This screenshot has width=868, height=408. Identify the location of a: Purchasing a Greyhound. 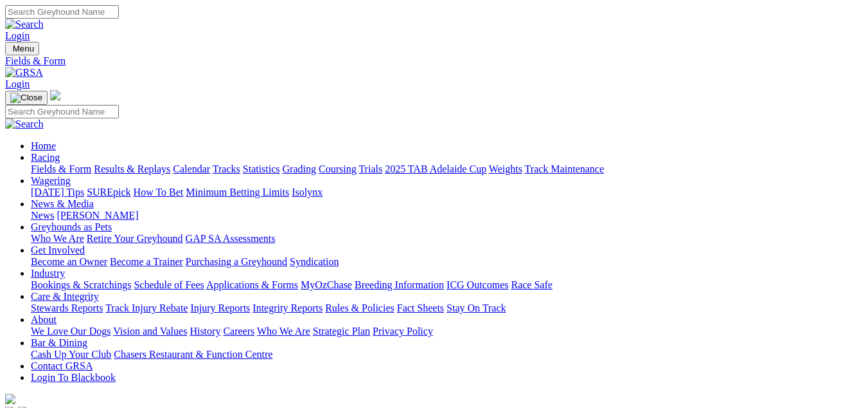
(237, 261).